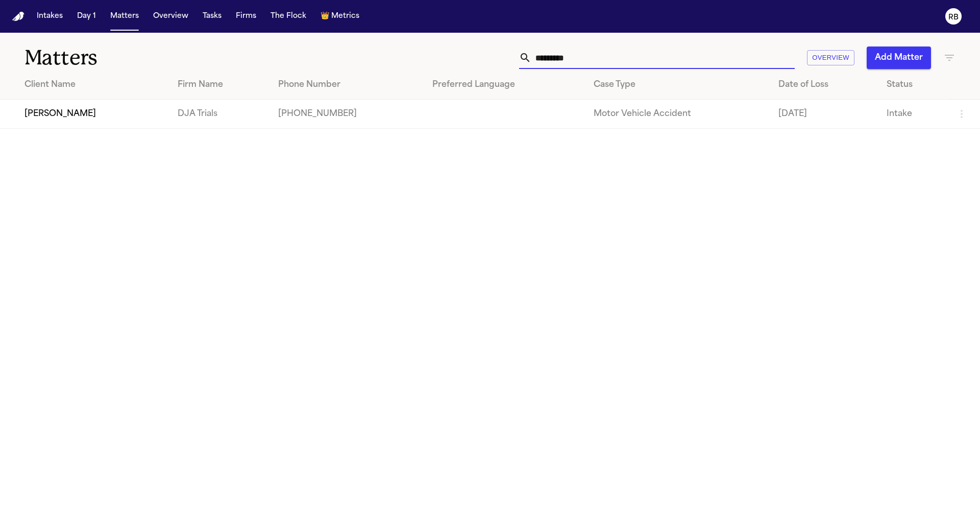 The height and width of the screenshot is (507, 980). What do you see at coordinates (825, 85) in the screenshot?
I see `div: Date of Loss` at bounding box center [825, 85].